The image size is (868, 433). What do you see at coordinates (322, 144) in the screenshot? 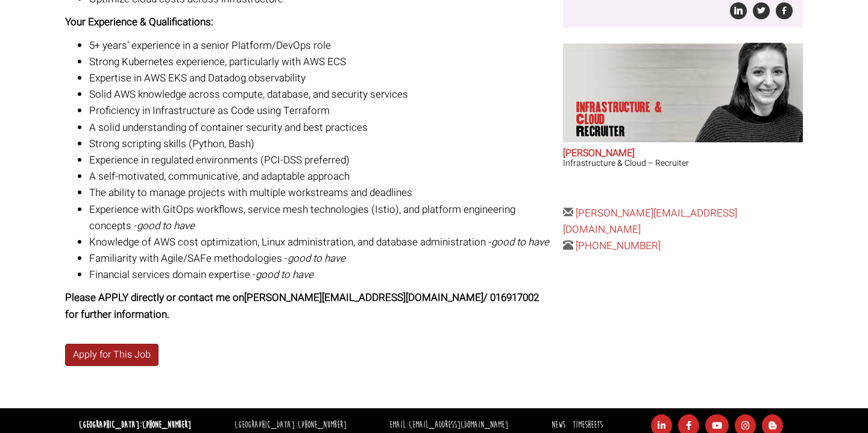
I see `li: Strong scripting skills (Python, Bash)` at bounding box center [322, 144].